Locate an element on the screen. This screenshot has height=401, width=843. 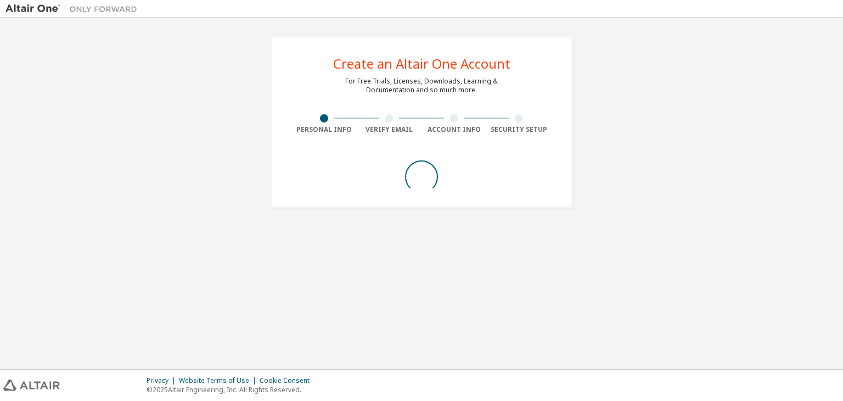
div: Security Setup is located at coordinates (519, 130).